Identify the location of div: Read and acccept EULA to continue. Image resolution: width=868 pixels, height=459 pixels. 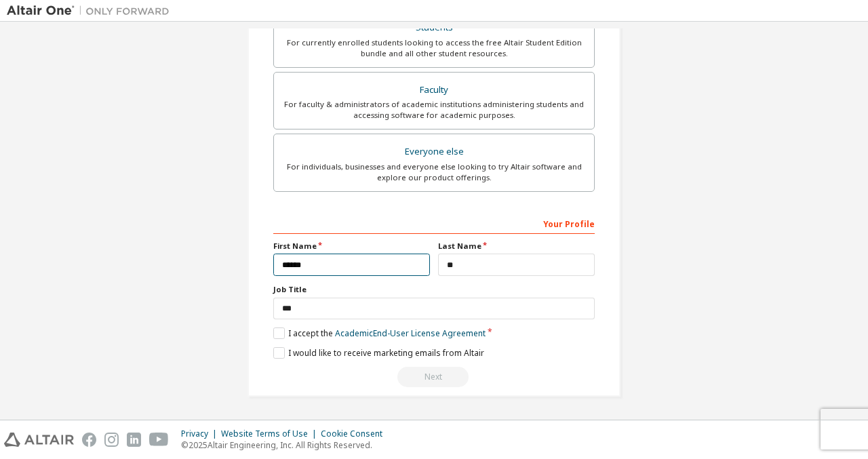
(434, 377).